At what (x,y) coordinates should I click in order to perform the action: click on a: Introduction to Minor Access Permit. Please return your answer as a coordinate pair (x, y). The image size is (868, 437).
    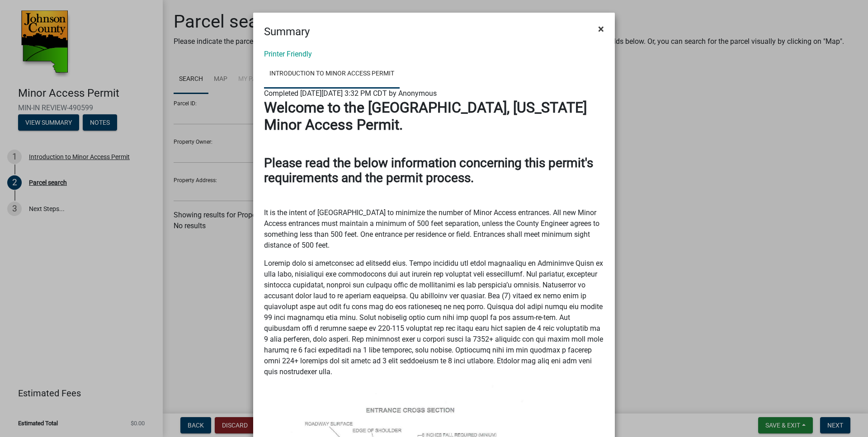
    Looking at the image, I should click on (332, 74).